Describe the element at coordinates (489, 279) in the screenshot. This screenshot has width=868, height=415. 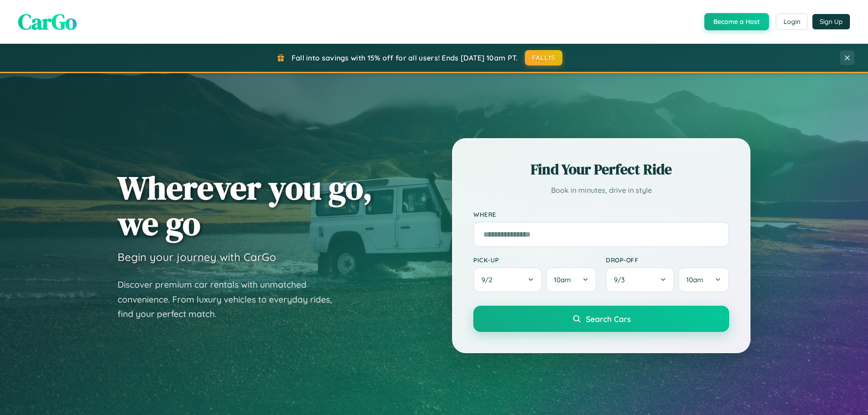
I see `span: 9 / 2` at that location.